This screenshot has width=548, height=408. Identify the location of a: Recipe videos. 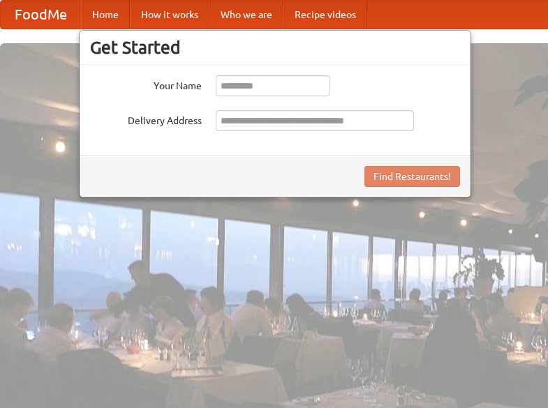
(325, 15).